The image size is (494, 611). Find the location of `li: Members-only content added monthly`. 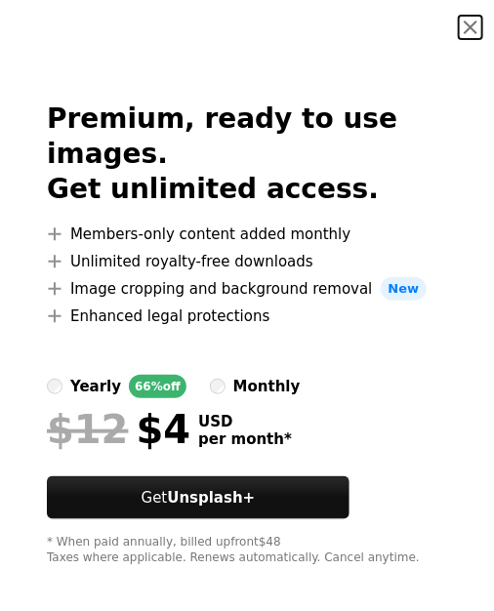

li: Members-only content added monthly is located at coordinates (247, 234).